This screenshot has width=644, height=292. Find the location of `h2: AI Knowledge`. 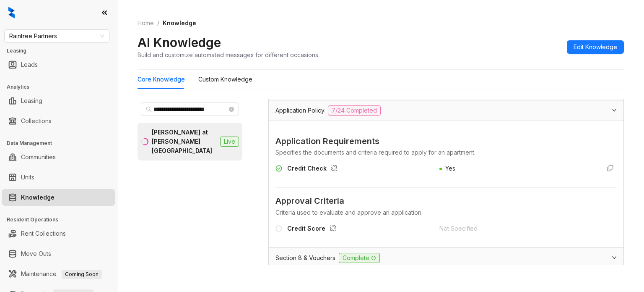

h2: AI Knowledge is located at coordinates (179, 43).